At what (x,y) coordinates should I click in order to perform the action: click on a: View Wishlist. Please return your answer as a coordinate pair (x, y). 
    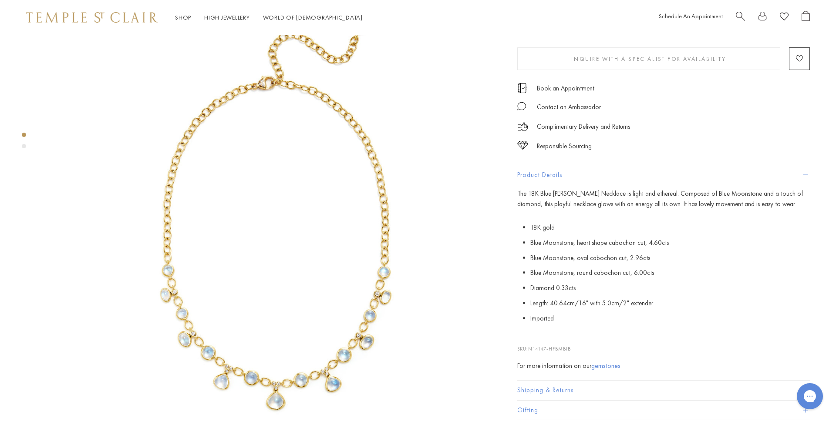
    Looking at the image, I should click on (784, 17).